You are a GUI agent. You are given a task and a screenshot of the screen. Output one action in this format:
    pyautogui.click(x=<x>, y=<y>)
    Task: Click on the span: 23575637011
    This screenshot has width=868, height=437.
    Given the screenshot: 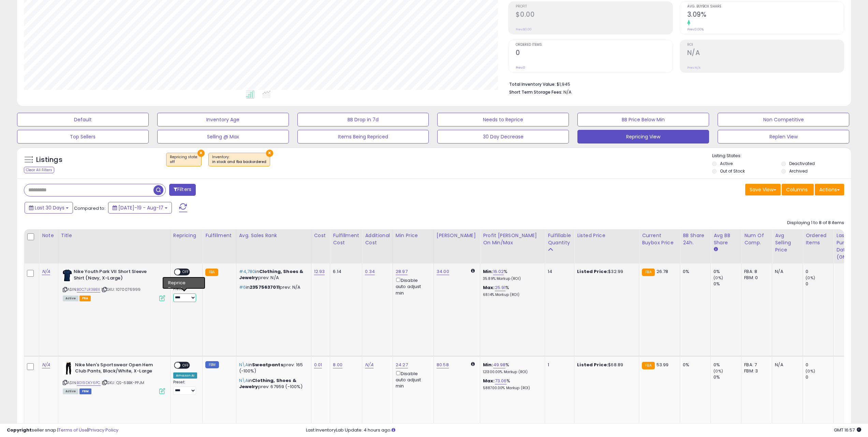 What is the action you would take?
    pyautogui.click(x=265, y=287)
    